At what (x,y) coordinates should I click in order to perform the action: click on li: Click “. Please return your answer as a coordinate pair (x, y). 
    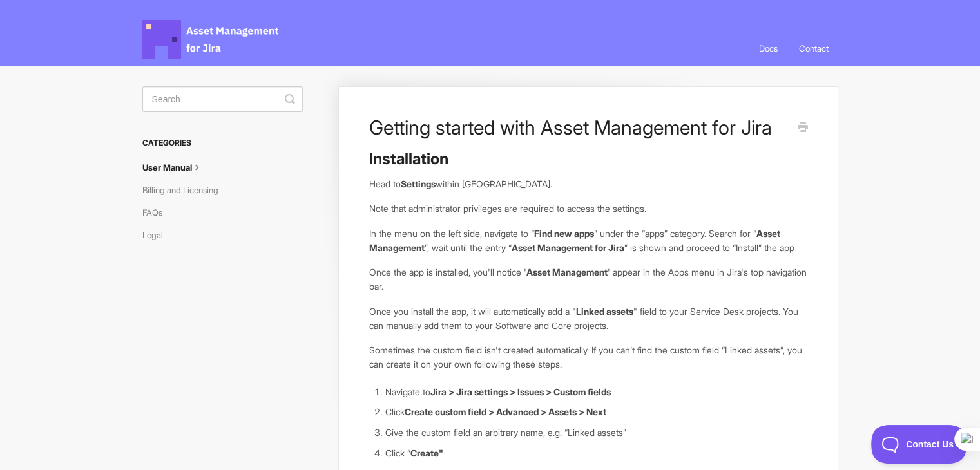
    Looking at the image, I should click on (596, 453).